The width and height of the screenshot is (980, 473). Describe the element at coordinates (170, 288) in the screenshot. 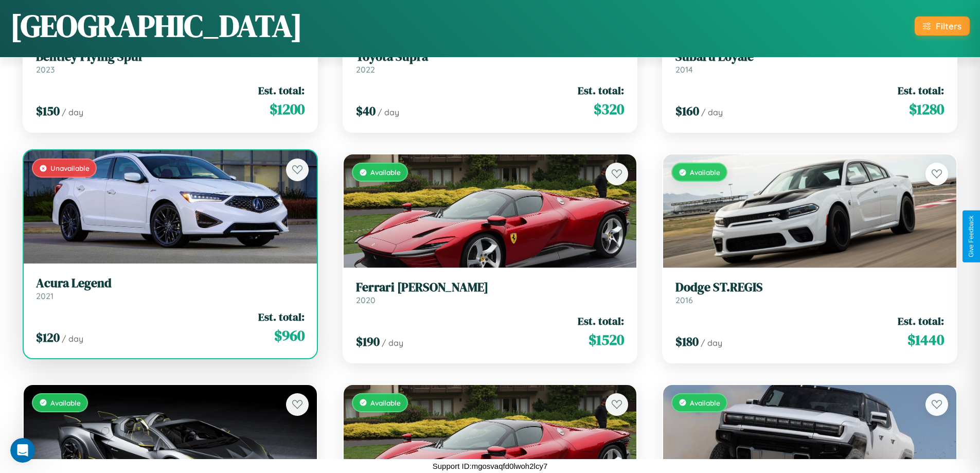

I see `a: Acura Legend2021` at that location.